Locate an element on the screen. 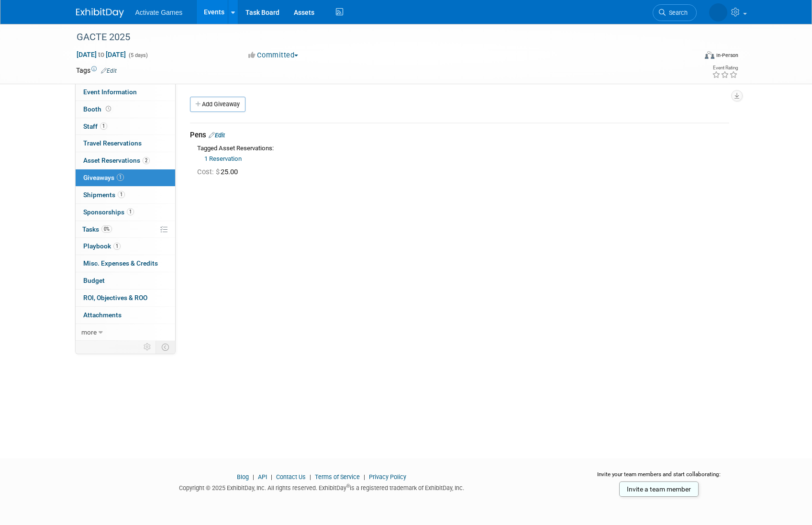  span: ROI, Objectives & ROO is located at coordinates (116, 298).